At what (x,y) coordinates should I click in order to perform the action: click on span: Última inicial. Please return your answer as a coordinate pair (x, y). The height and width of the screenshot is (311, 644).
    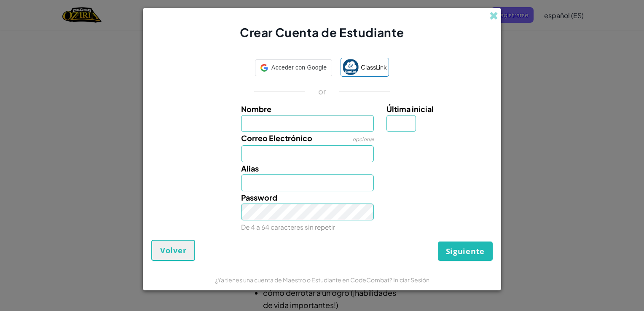
    Looking at the image, I should click on (410, 109).